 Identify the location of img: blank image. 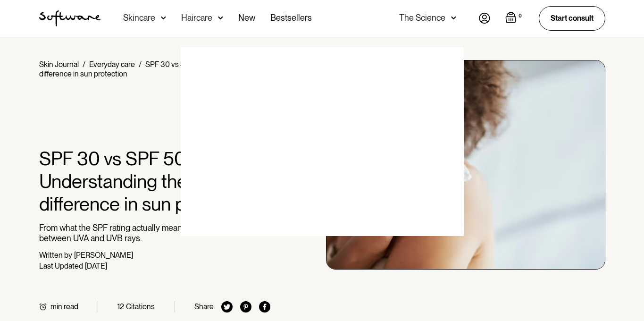
(322, 141).